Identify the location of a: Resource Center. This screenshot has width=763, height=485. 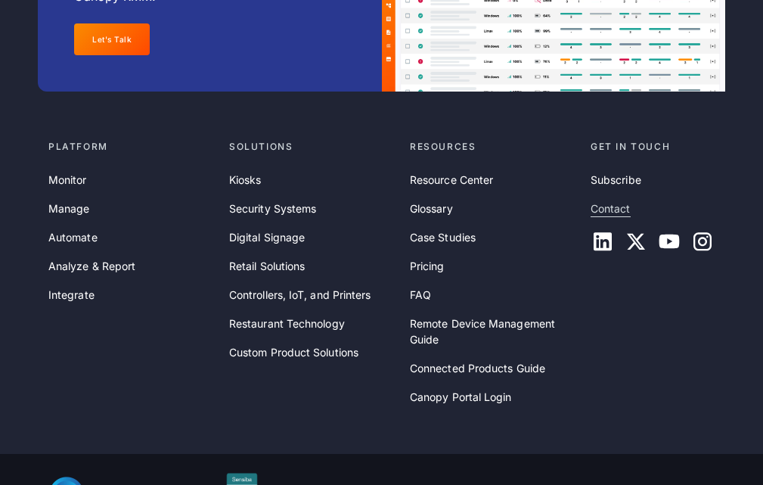
(451, 180).